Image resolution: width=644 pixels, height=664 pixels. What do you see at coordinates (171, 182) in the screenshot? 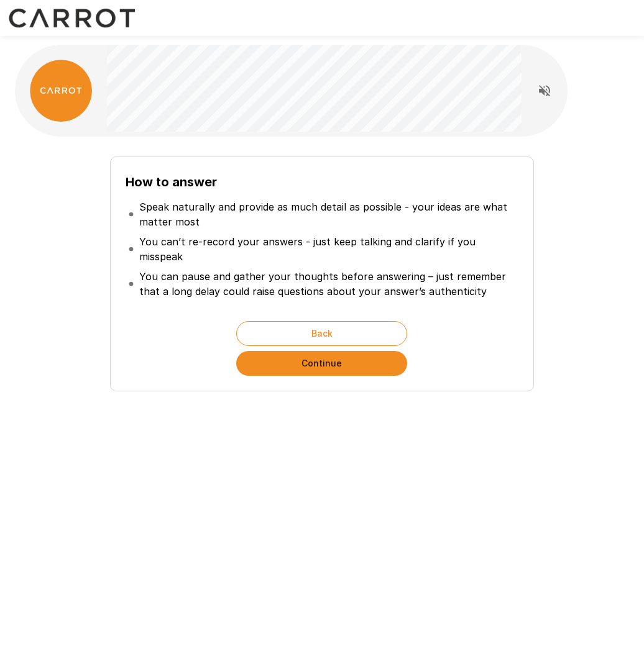
I see `b: How to answer` at bounding box center [171, 182].